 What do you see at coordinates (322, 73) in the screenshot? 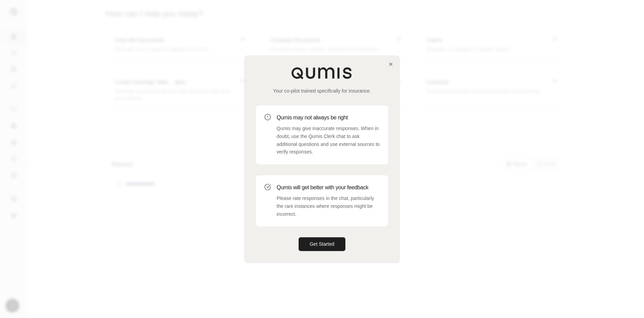
I see `img: Qumis Logo` at bounding box center [322, 73].